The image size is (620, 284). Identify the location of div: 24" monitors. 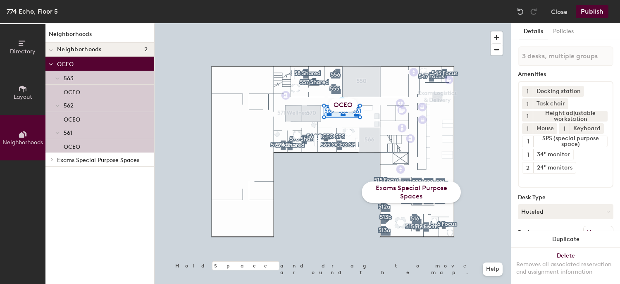
(554, 168).